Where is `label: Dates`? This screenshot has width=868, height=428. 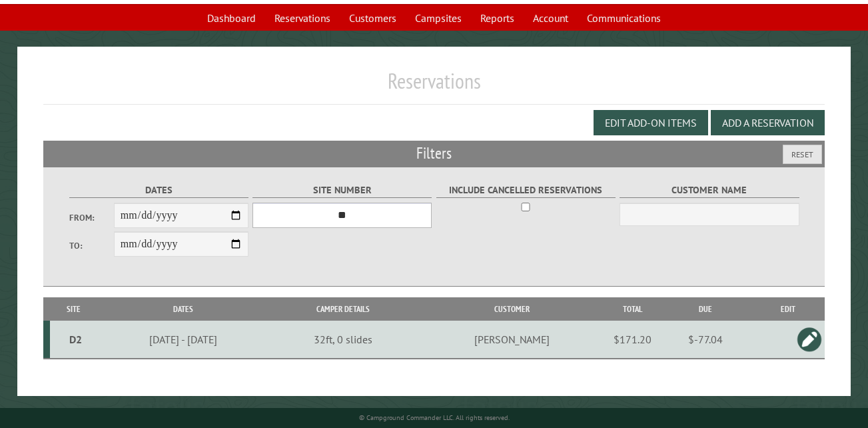
label: Dates is located at coordinates (159, 190).